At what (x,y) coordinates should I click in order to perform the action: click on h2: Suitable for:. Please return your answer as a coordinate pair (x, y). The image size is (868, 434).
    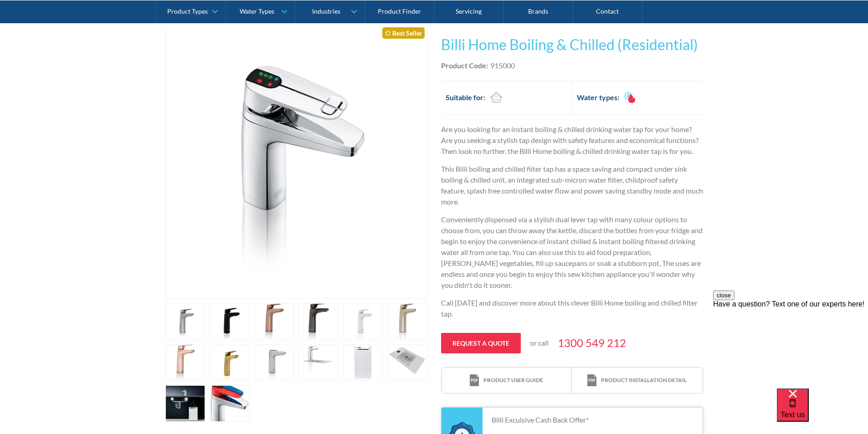
    Looking at the image, I should click on (465, 97).